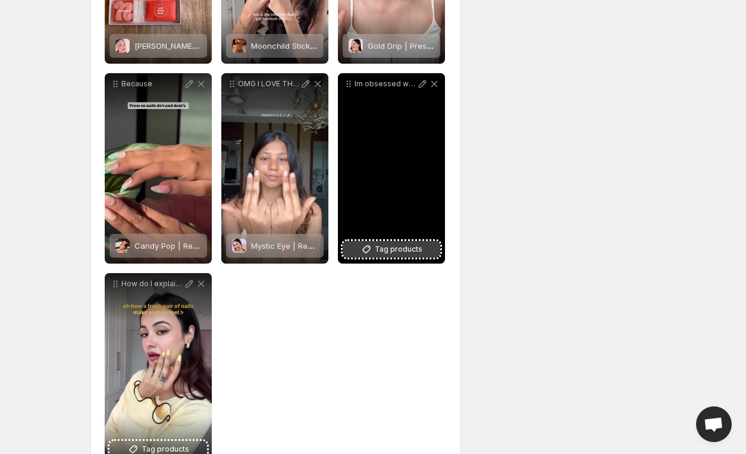 This screenshot has height=454, width=746. Describe the element at coordinates (387, 46) in the screenshot. I see `span: Moonchild Stick On Nails | Reusable | 24 pcs | Wine | Oval Shape | Short` at that location.